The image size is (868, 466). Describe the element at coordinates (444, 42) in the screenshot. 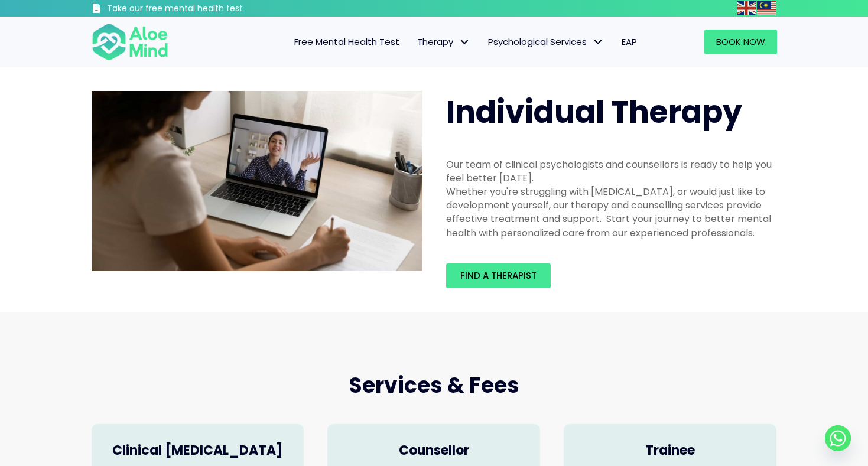

I see `a: TherapyTherapy: submenu` at that location.